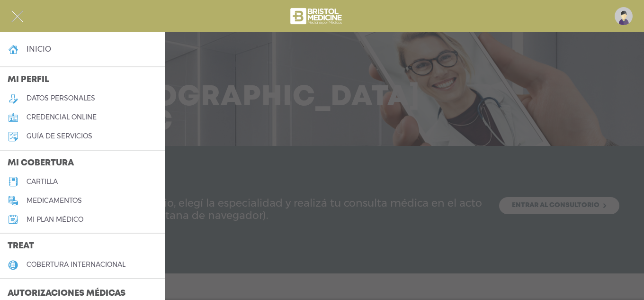  Describe the element at coordinates (317, 16) in the screenshot. I see `img: bristol-medicine-blanco.png` at that location.